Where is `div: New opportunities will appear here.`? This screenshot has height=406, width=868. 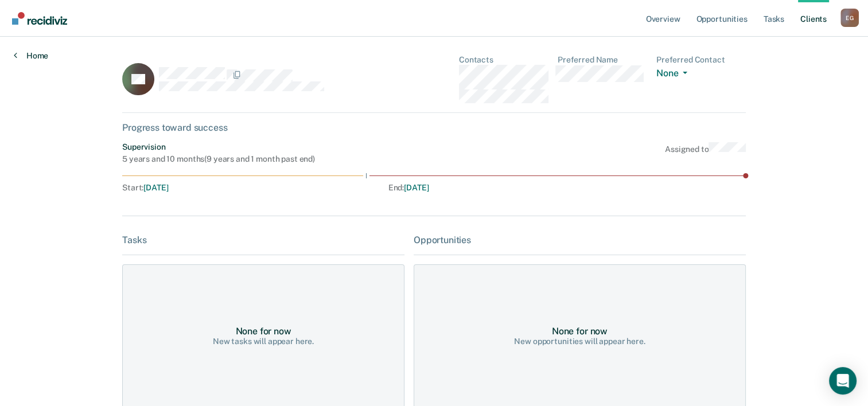
div: New opportunities will appear here. is located at coordinates (579, 341).